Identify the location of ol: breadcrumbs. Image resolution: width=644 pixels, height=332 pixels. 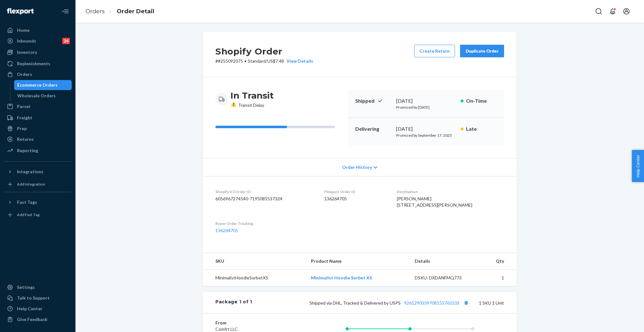
(120, 11).